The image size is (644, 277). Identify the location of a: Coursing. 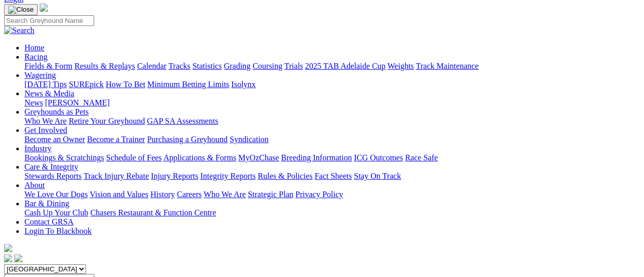
(267, 65).